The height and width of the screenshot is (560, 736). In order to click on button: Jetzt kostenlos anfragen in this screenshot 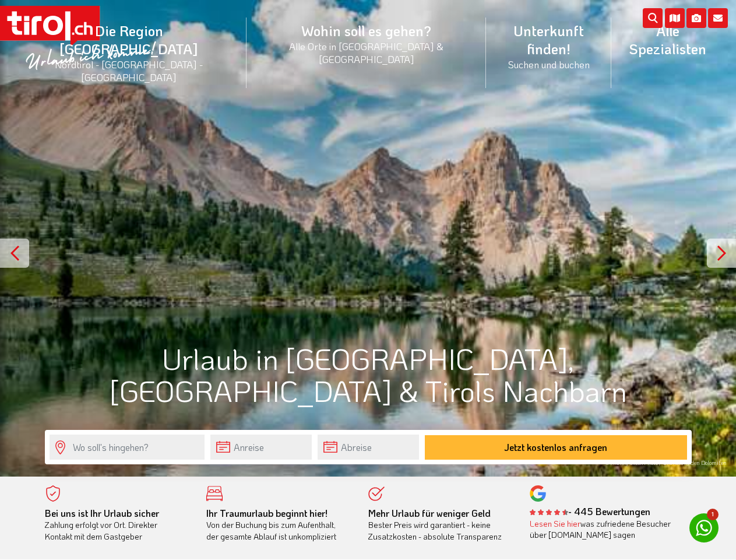, I will do `click(556, 447)`.